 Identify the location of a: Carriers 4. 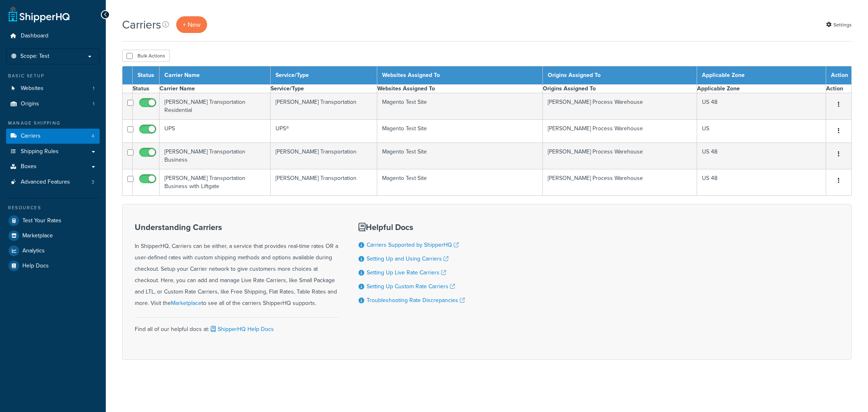
(53, 136).